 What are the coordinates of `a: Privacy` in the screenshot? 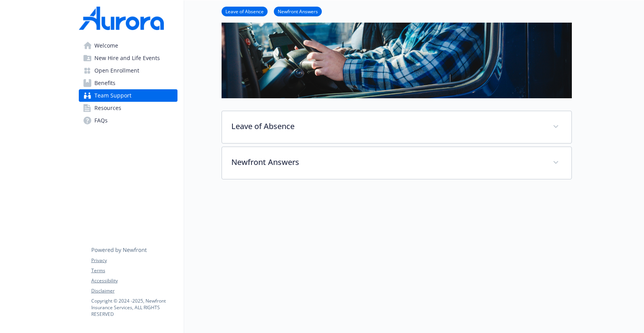 It's located at (134, 260).